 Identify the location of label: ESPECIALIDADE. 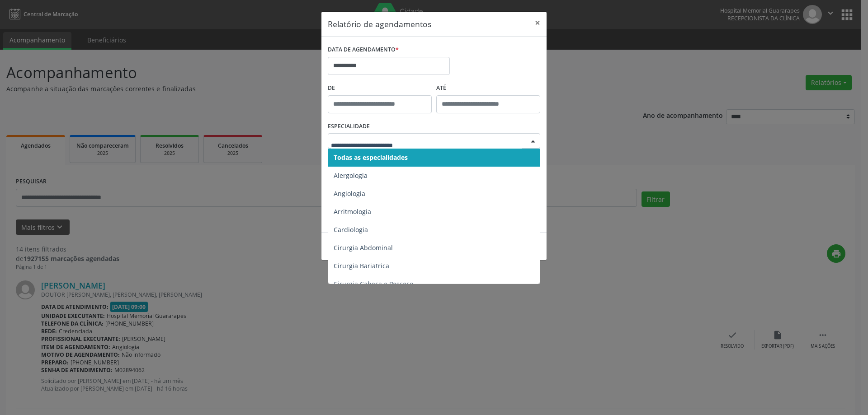
(349, 126).